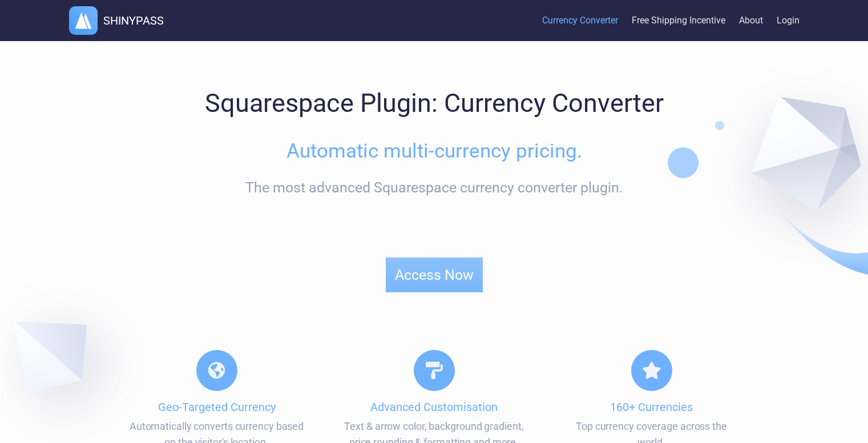 This screenshot has height=443, width=868. What do you see at coordinates (434, 274) in the screenshot?
I see `button: Access Now` at bounding box center [434, 274].